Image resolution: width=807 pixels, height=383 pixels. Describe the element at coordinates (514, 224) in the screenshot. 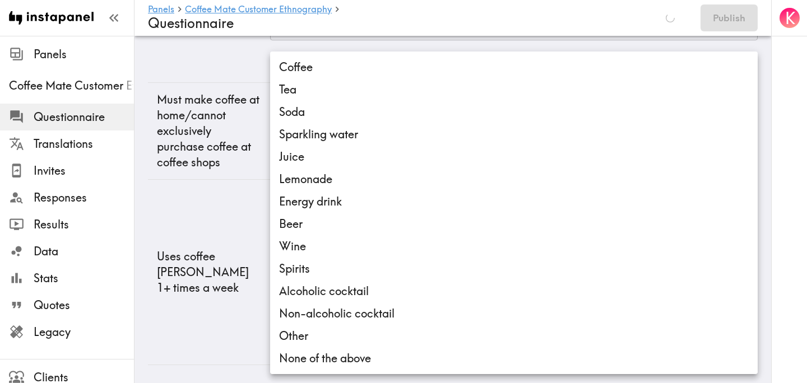

I see `li: Beer` at that location.